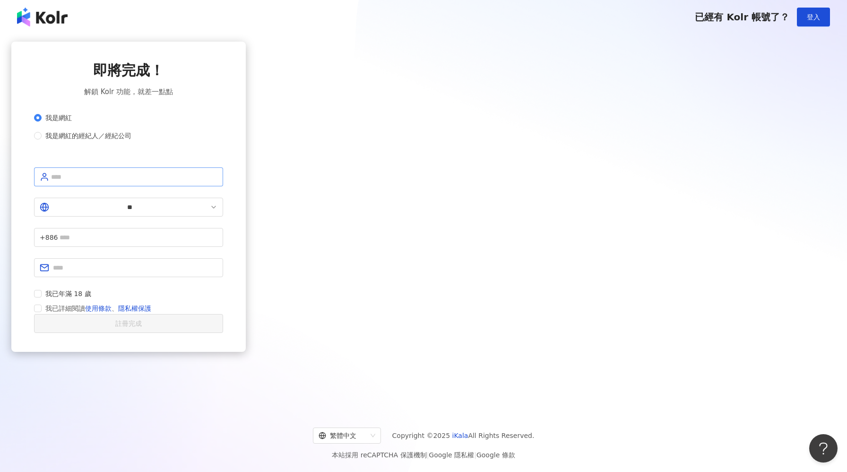 The image size is (847, 472). I want to click on span: 即將完成！, so click(129, 70).